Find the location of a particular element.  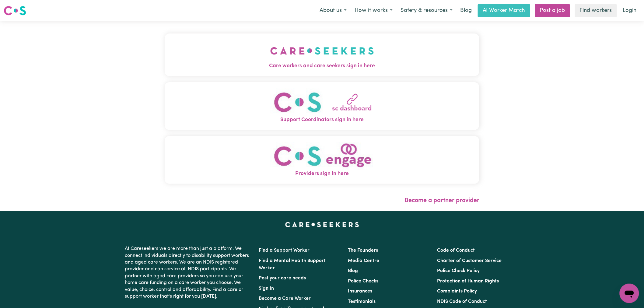

a: Protection of Human Rights is located at coordinates (468, 281).